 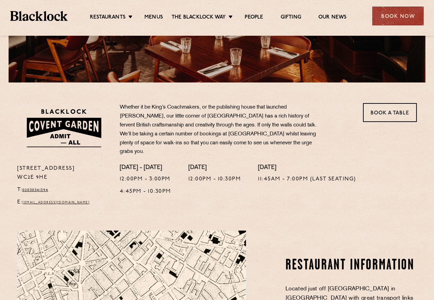 I want to click on a: Menus, so click(x=154, y=18).